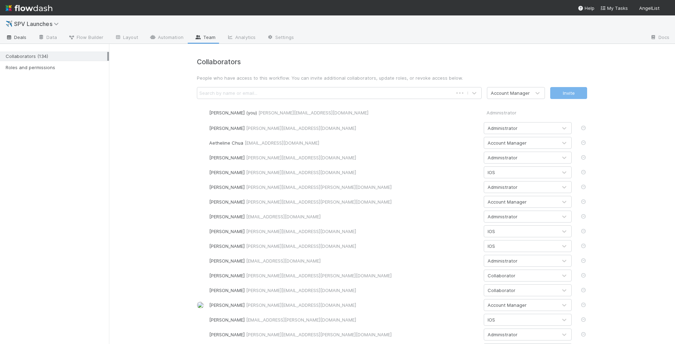 This screenshot has width=675, height=344. I want to click on img: avatar_d6b50140-ca82-482e-b0bf-854821fc5d82.png, so click(200, 232).